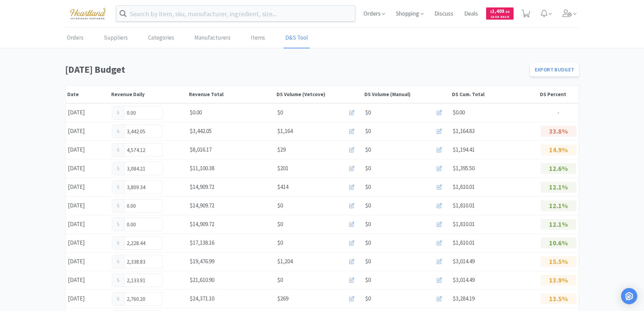  Describe the element at coordinates (494, 94) in the screenshot. I see `div: DS Cum. Total` at that location.